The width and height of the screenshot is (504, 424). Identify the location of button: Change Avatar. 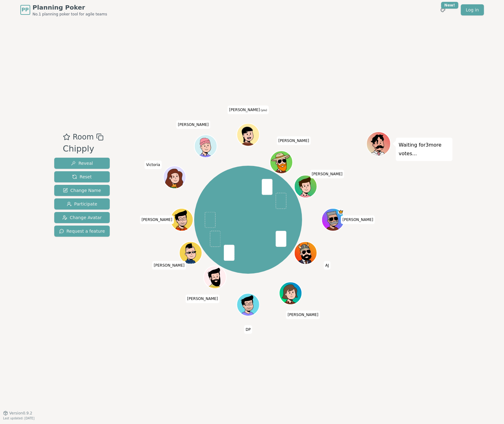
(82, 218).